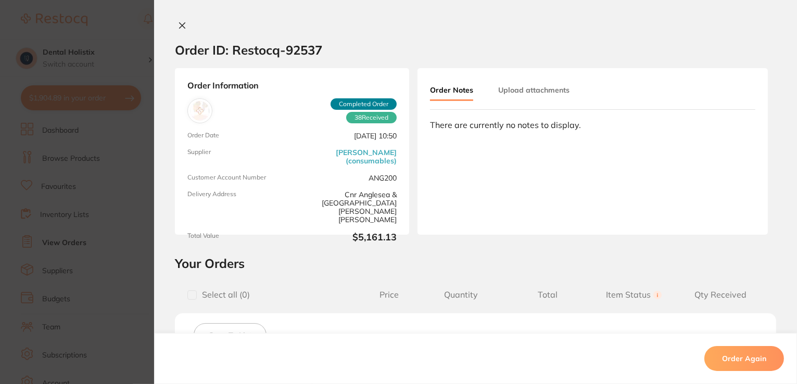  What do you see at coordinates (237, 157) in the screenshot?
I see `span: Supplier` at bounding box center [237, 157].